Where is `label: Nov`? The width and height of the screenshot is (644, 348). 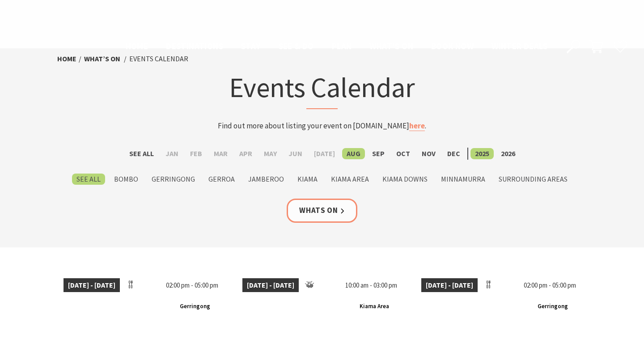 label: Nov is located at coordinates (429, 154).